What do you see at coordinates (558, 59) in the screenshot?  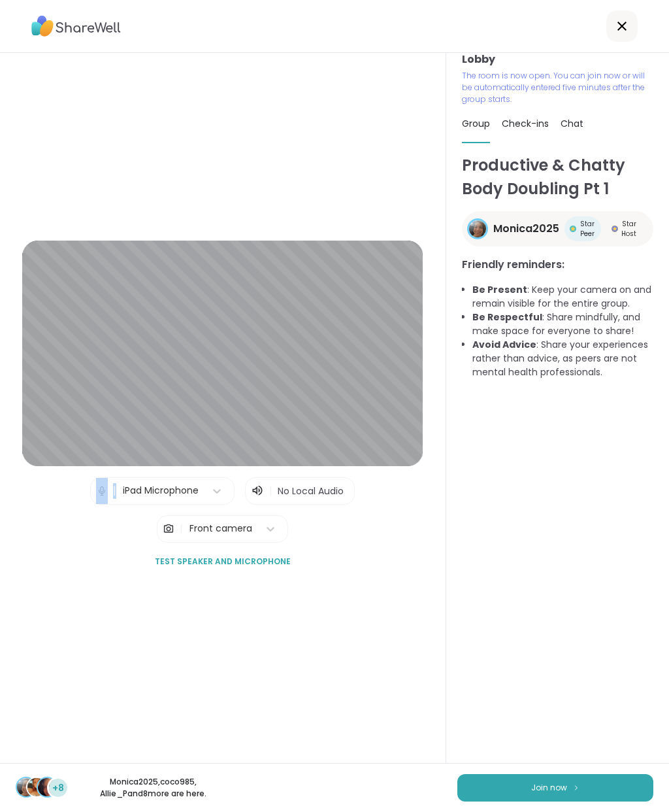 I see `h3: Lobby` at bounding box center [558, 59].